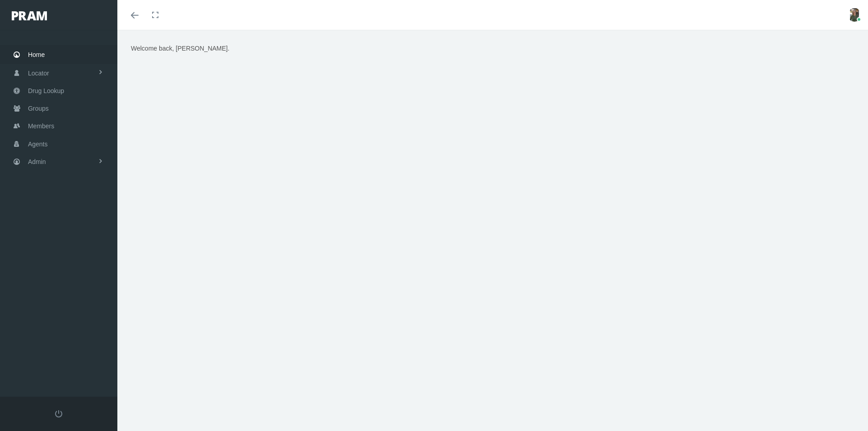 The height and width of the screenshot is (431, 868). Describe the element at coordinates (38, 73) in the screenshot. I see `span: Locator` at that location.